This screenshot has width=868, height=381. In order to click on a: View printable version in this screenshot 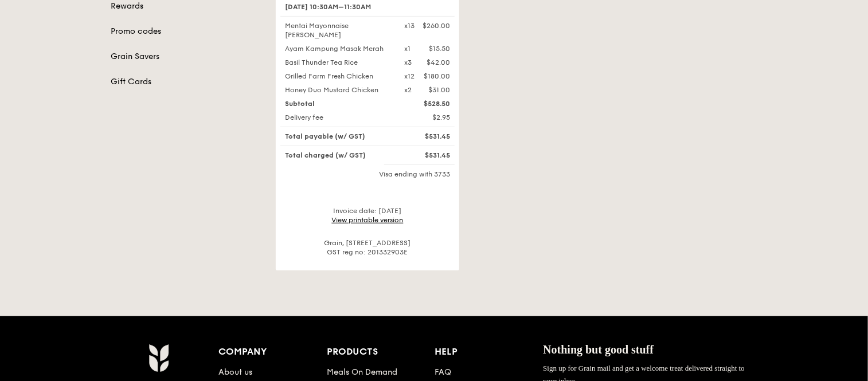, I will do `click(368, 220)`.